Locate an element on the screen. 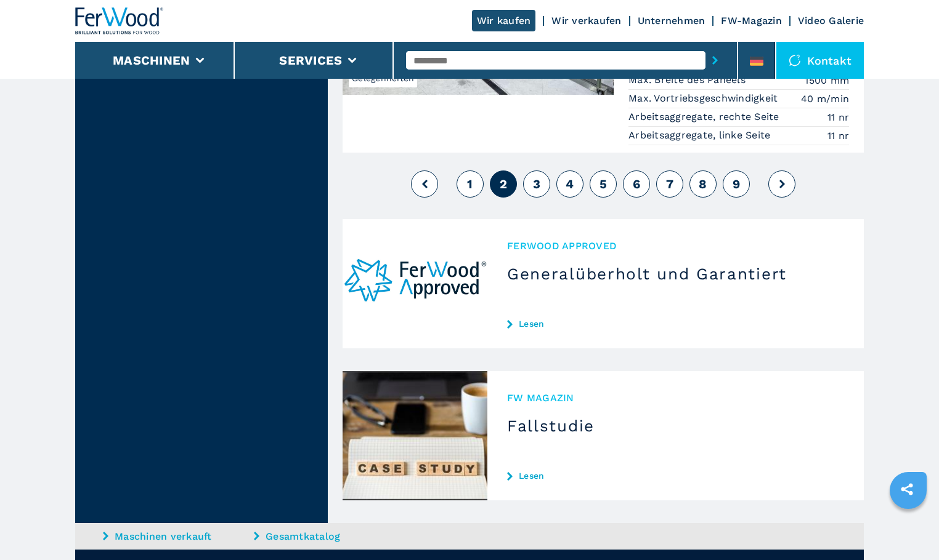  p: Max. Breite des Paneels is located at coordinates (688, 80).